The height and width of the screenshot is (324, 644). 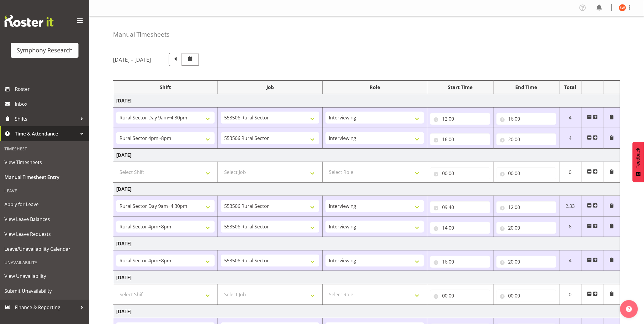 I want to click on span: Manual Timesheet Entry, so click(x=44, y=177).